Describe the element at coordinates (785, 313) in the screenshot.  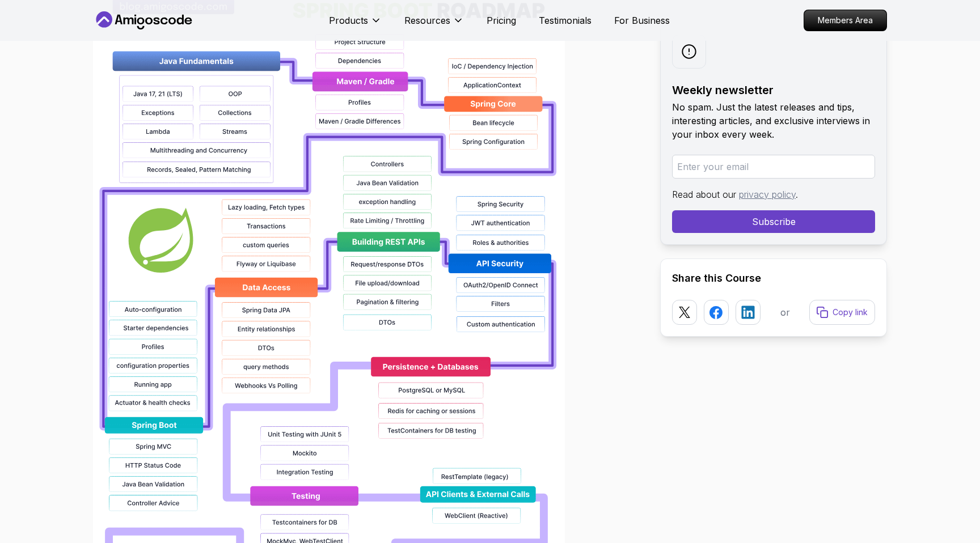
I see `p: or` at that location.